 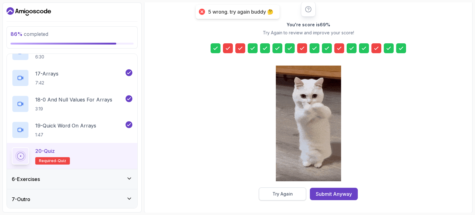 I want to click on p: Try Again to review and improve your score!, so click(x=308, y=33).